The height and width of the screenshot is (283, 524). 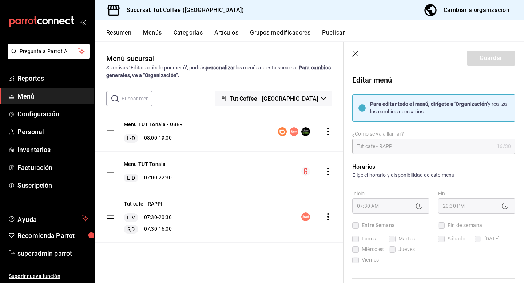 I want to click on span: superadmin parrot, so click(x=53, y=253).